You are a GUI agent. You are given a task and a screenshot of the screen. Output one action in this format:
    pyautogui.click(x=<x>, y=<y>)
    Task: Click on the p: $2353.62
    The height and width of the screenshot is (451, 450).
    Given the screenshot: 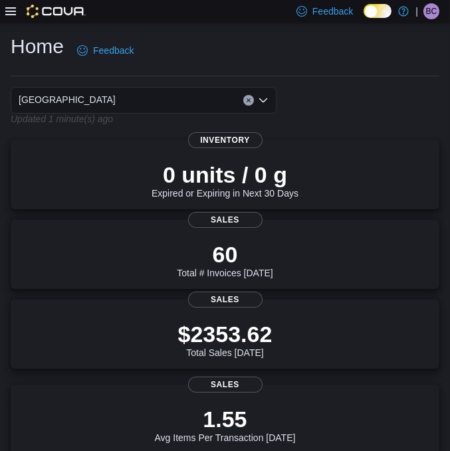 What is the action you would take?
    pyautogui.click(x=225, y=334)
    